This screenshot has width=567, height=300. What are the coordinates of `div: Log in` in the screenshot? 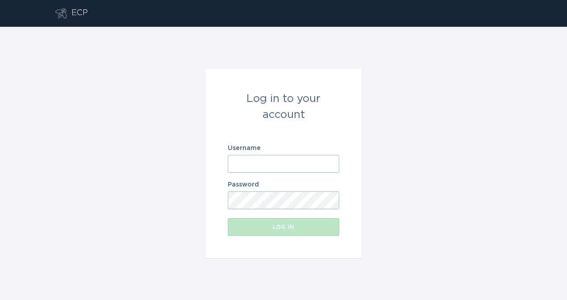 It's located at (283, 227).